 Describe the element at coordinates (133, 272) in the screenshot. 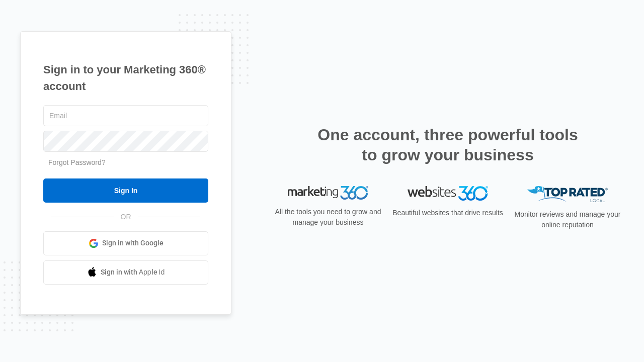

I see `span: Sign in with Apple Id` at that location.